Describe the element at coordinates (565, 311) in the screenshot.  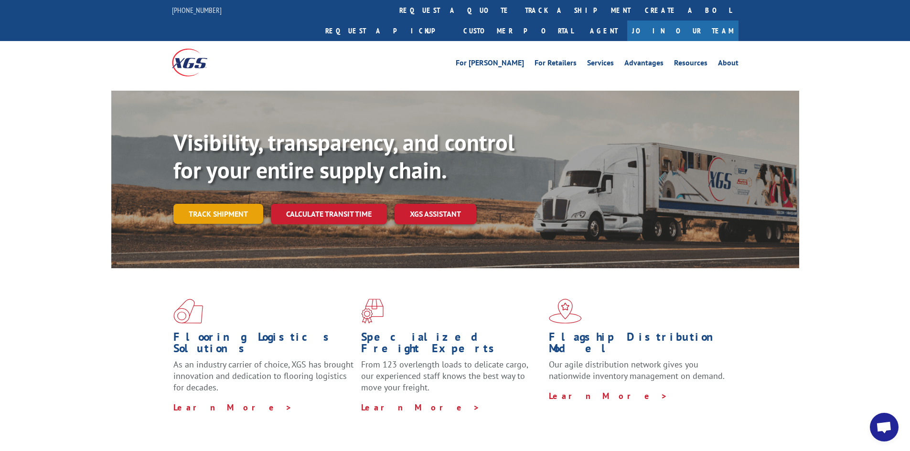
I see `img: xgs-icon-flagship-distribution-model-red` at that location.